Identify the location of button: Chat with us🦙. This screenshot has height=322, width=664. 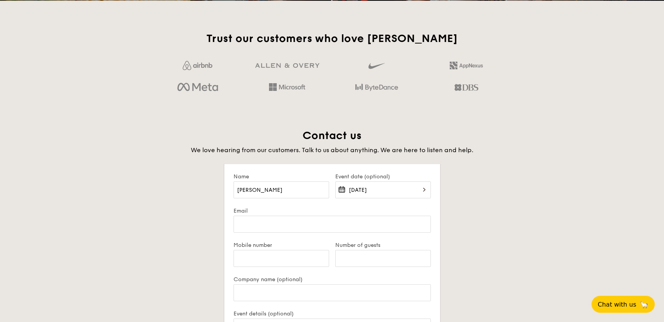
(623, 304).